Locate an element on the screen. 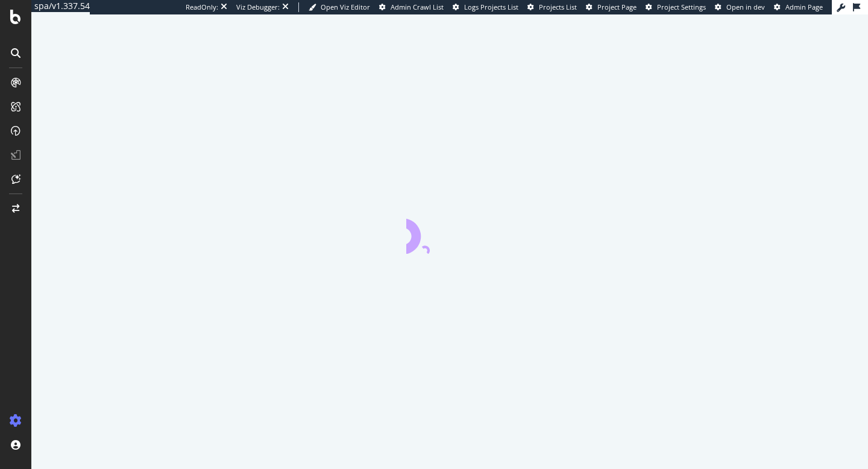 The height and width of the screenshot is (469, 868). a: Project Settings is located at coordinates (676, 7).